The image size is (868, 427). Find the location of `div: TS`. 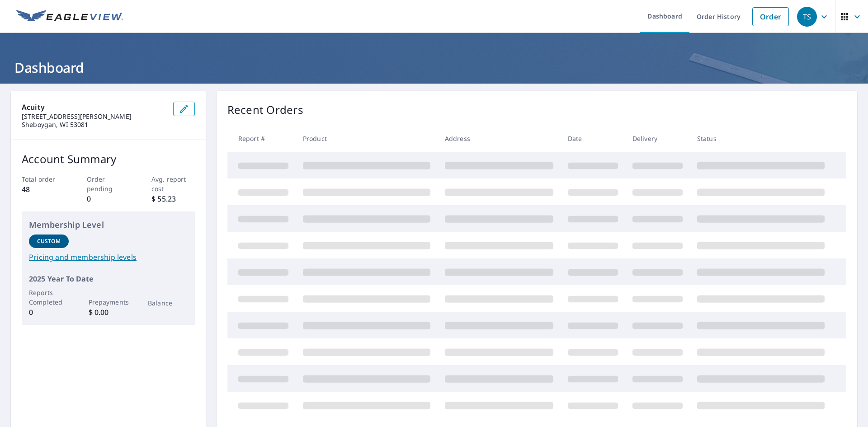

div: TS is located at coordinates (807, 17).